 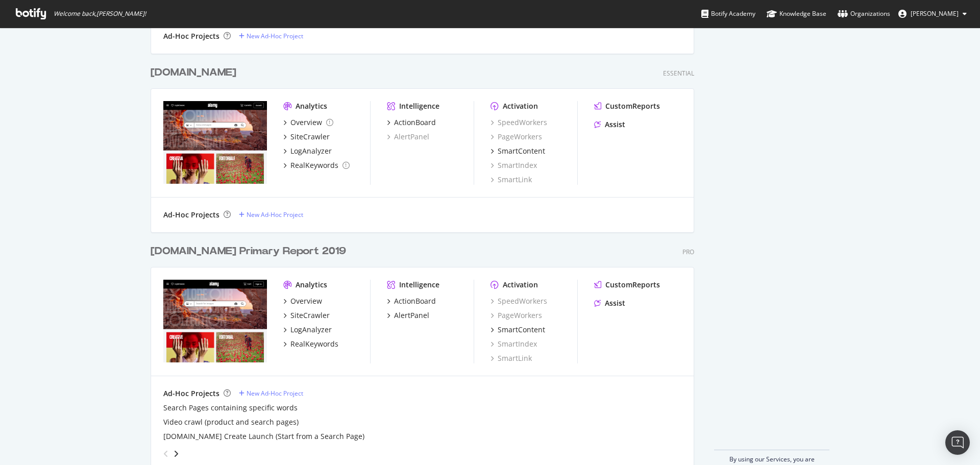 I want to click on a: Video crawl (product and search pages), so click(x=230, y=422).